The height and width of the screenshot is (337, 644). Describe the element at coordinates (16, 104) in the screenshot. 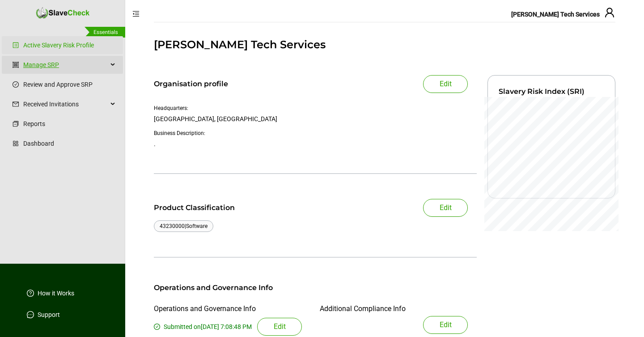

I see `span: mail` at that location.